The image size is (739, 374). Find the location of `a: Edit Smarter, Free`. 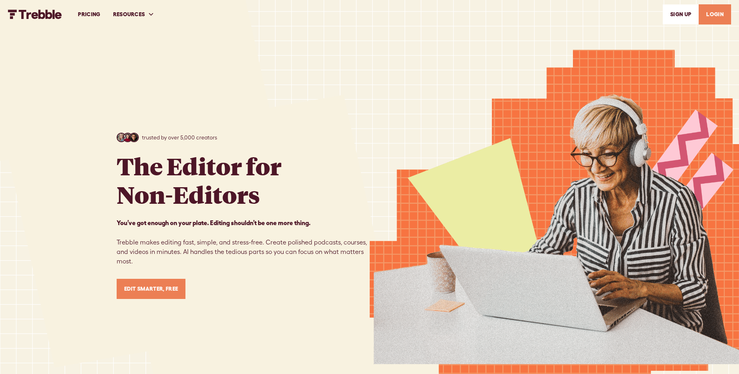

a: Edit Smarter, Free is located at coordinates (151, 289).